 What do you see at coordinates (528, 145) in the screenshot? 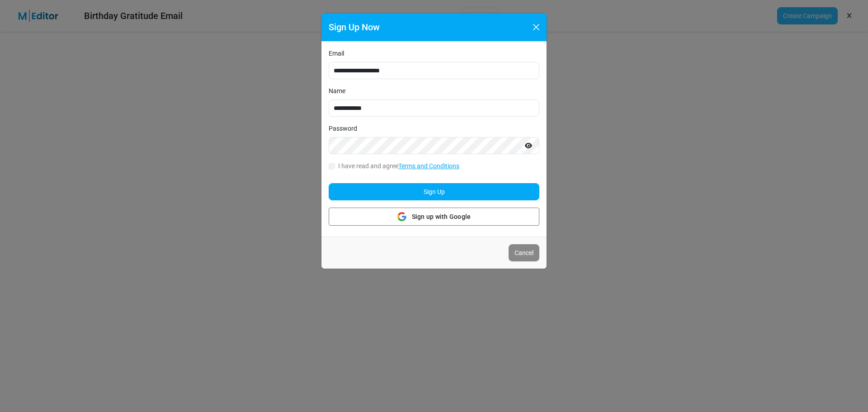
I see `i: Show password` at bounding box center [528, 145].